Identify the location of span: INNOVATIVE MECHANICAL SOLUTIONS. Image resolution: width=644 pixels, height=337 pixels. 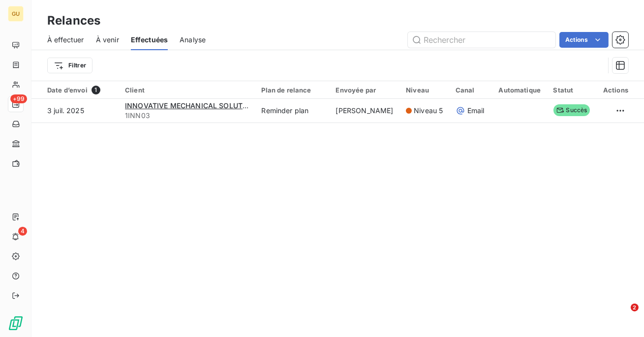
(192, 105).